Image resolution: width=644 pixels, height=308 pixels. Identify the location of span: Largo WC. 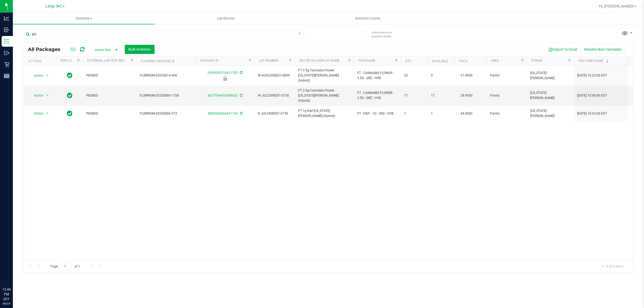
(53, 6).